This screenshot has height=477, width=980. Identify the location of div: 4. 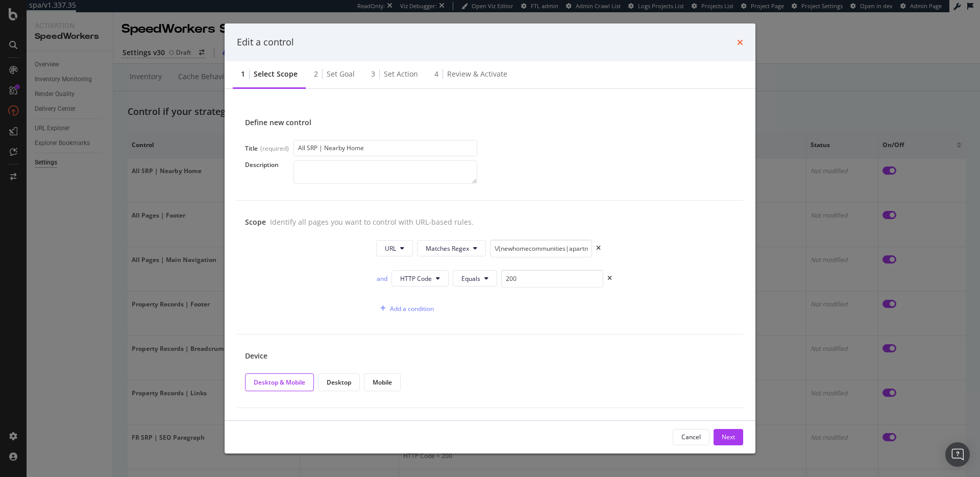
(436, 74).